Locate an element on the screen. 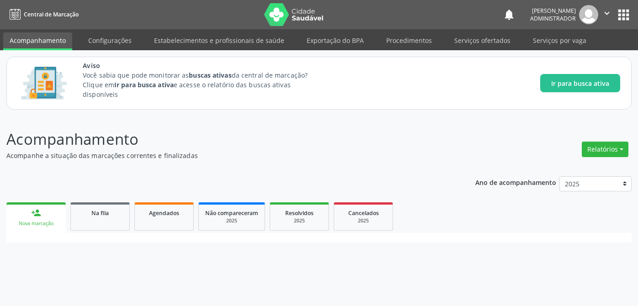  p: Ano de acompanhamento is located at coordinates (515, 182).